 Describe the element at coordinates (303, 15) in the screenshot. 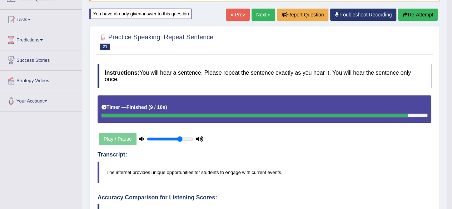

I see `button: Report Question` at that location.